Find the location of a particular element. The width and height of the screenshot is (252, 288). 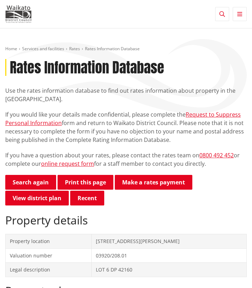

p: If you would like your details made confidential, please complete the form and return to Waikato ... is located at coordinates (126, 127).